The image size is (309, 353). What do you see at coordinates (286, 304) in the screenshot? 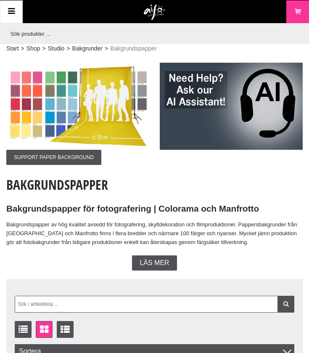
I see `a: Filtrera` at bounding box center [286, 304].